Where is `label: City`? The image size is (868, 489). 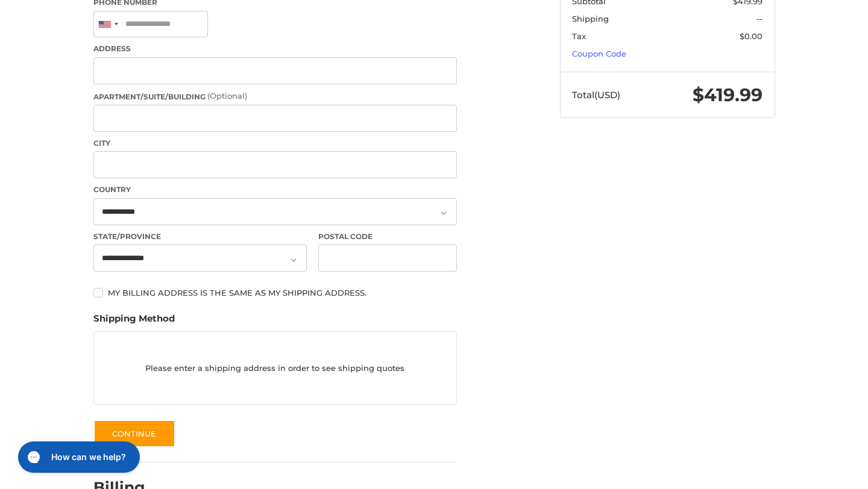 label: City is located at coordinates (275, 143).